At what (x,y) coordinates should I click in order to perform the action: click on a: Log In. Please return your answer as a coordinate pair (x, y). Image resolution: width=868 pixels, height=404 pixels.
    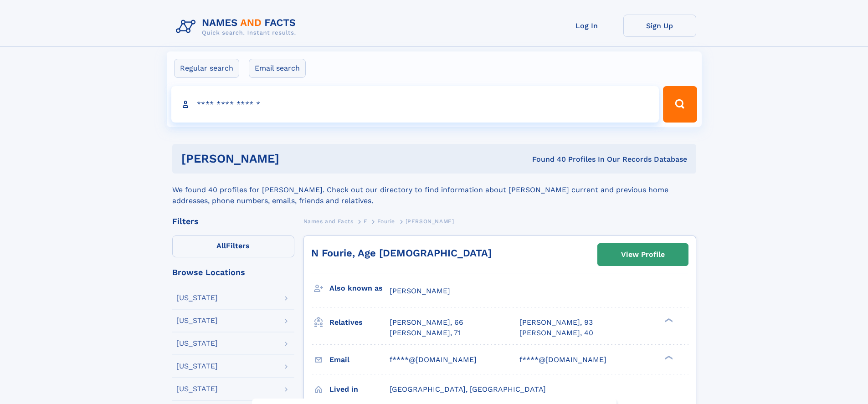
    Looking at the image, I should click on (587, 26).